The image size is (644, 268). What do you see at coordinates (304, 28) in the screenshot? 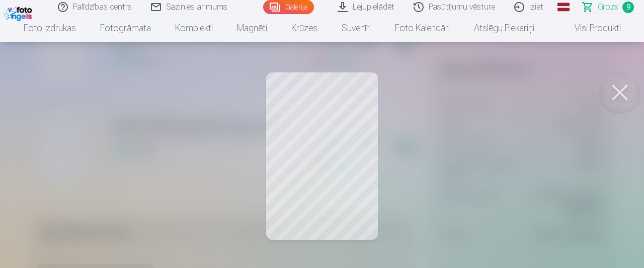
I see `a: Krūzes` at bounding box center [304, 28].